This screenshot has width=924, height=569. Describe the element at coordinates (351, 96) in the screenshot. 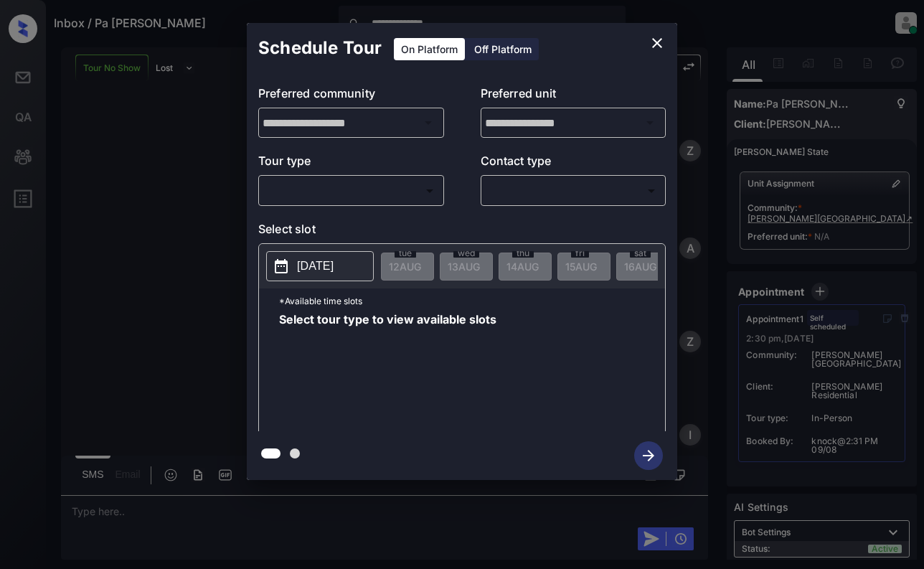

I see `p: Preferred community` at that location.